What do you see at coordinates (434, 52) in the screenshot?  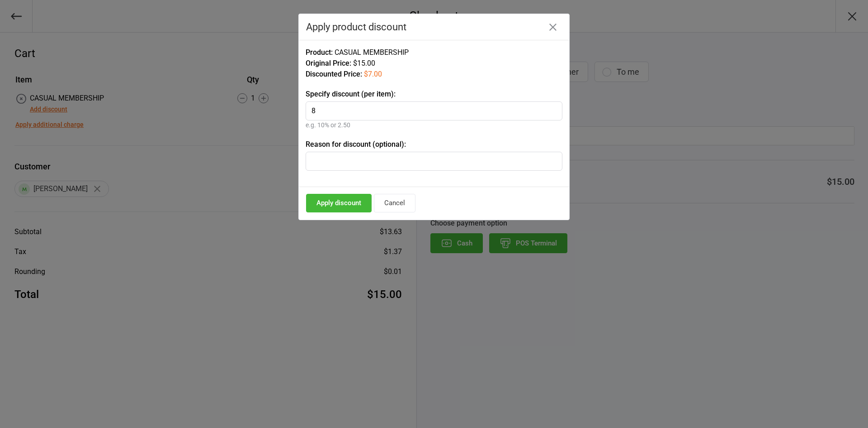 I see `div: CASUAL MEMBERSHIP` at bounding box center [434, 52].